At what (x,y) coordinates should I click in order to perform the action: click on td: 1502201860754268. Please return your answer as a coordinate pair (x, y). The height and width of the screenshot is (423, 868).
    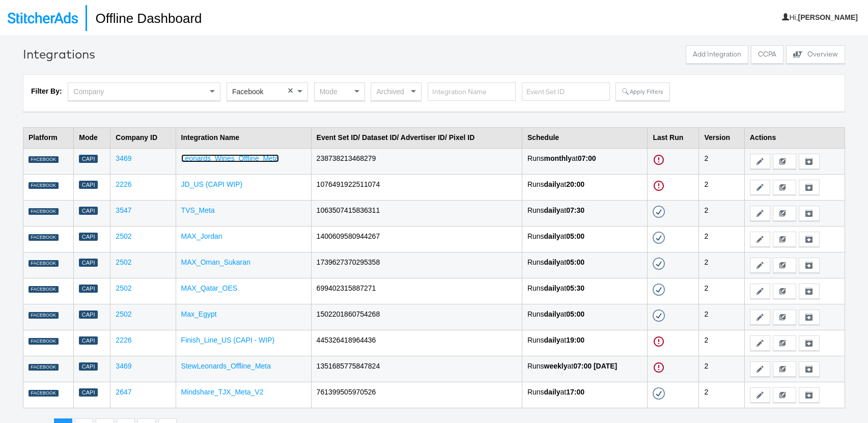
    Looking at the image, I should click on (417, 317).